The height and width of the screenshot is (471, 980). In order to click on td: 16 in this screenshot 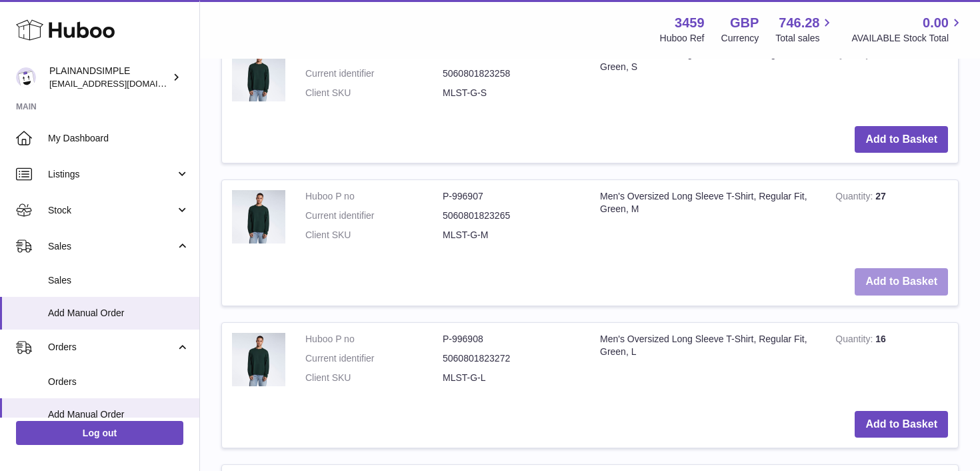, I will do `click(892, 362)`.